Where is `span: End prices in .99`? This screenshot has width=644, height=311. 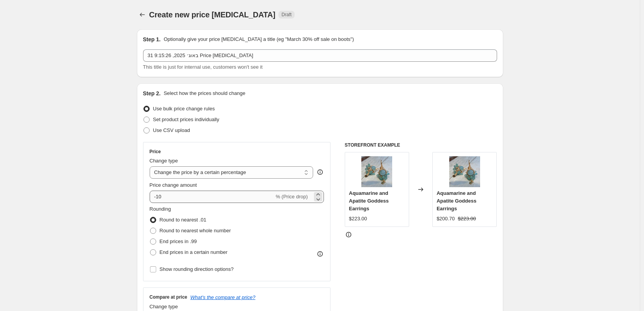 span: End prices in .99 is located at coordinates (178, 242).